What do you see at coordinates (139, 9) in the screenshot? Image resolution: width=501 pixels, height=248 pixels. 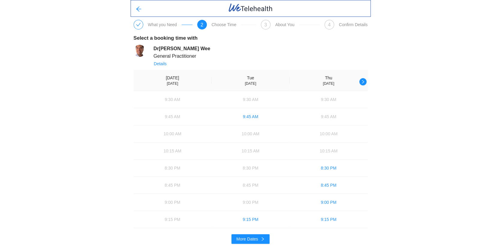 I see `span: arrow-left` at bounding box center [139, 9].